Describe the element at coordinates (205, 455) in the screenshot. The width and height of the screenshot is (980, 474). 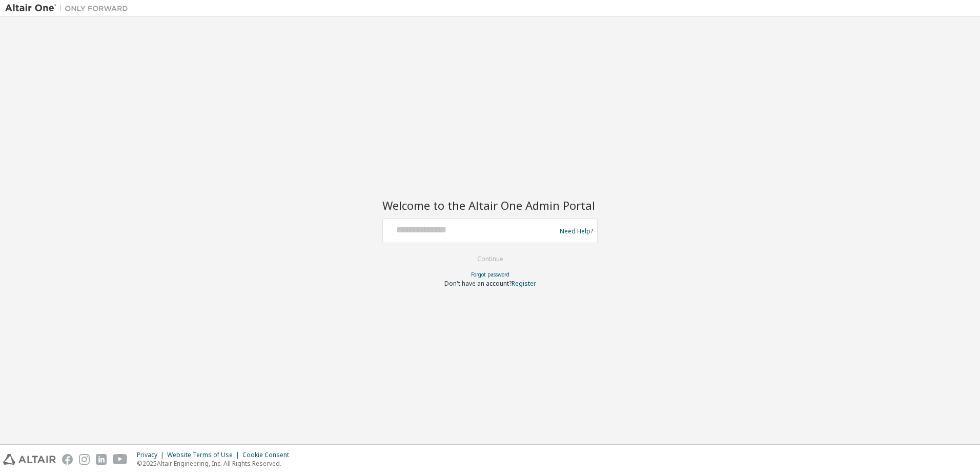
I see `div: Website Terms of Use` at that location.